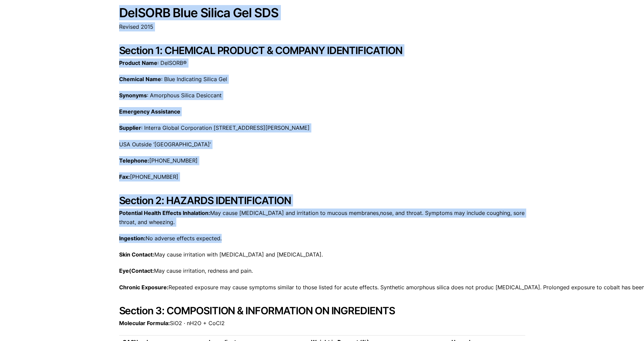 Image resolution: width=644 pixels, height=341 pixels. What do you see at coordinates (130, 128) in the screenshot?
I see `strong: Supplier` at bounding box center [130, 128].